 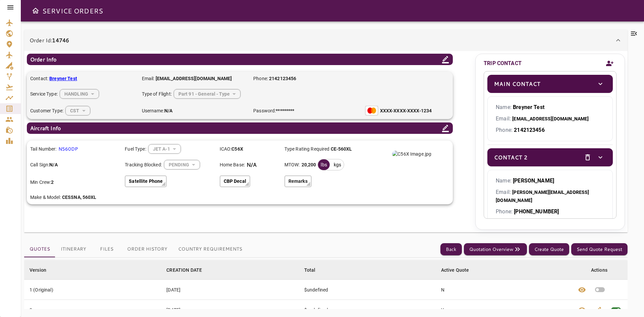 What do you see at coordinates (549, 249) in the screenshot?
I see `button: Create Quote` at bounding box center [549, 249].